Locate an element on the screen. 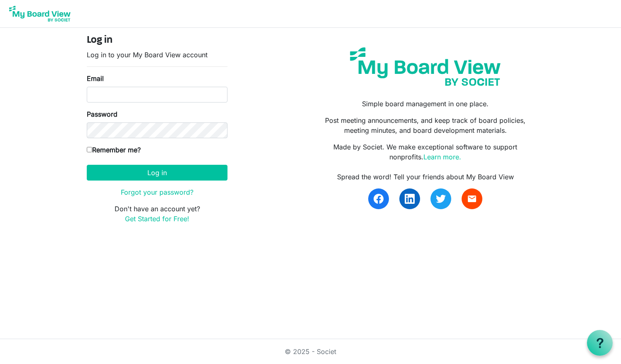 Image resolution: width=621 pixels, height=364 pixels. label: Password is located at coordinates (102, 114).